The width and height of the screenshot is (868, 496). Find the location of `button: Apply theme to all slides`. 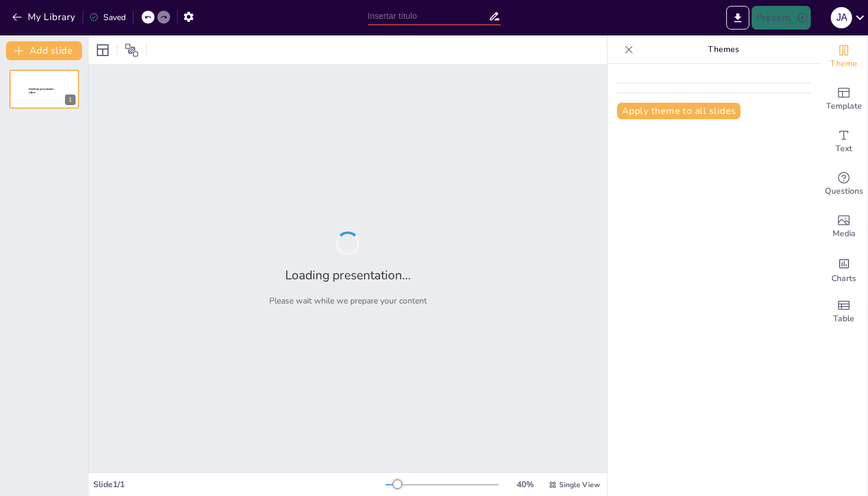

button: Apply theme to all slides is located at coordinates (679, 111).